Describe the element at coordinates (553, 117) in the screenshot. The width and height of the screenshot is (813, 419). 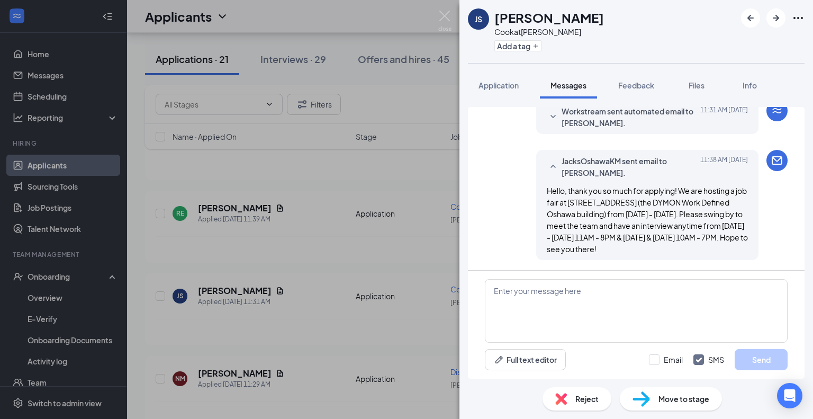
I see `svg: SmallChevronDown` at that location.